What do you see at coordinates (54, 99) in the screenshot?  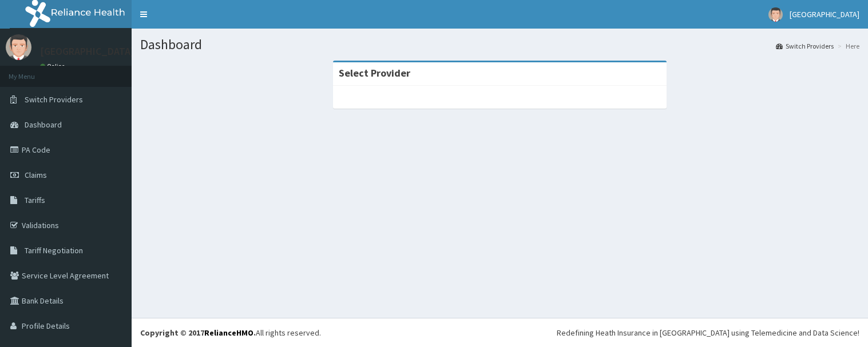 I see `span: Switch Providers` at bounding box center [54, 99].